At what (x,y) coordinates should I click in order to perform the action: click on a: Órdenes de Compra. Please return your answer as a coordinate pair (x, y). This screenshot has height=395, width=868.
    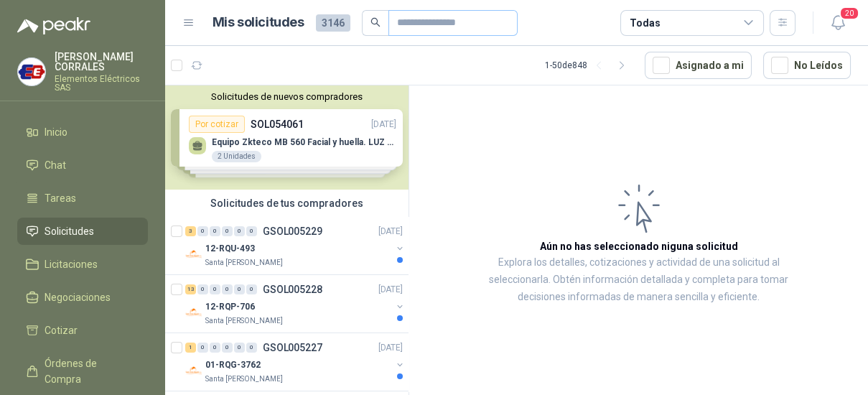
    Looking at the image, I should click on (83, 372).